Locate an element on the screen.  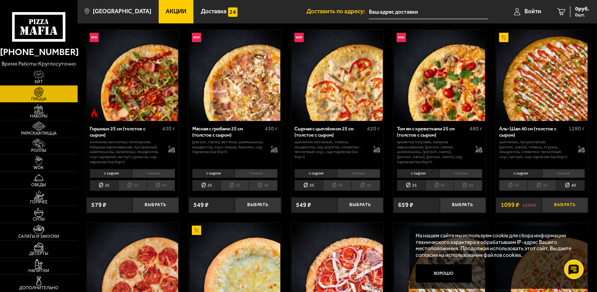
span: Доставить по адресу: is located at coordinates (338, 11).